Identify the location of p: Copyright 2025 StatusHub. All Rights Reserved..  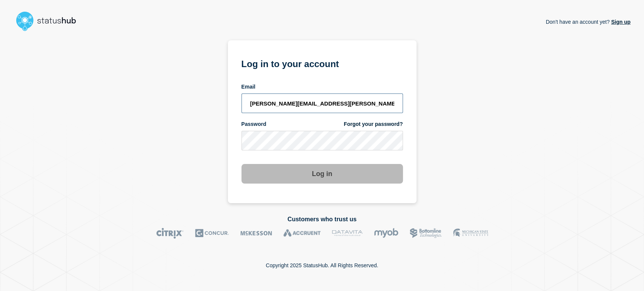
(322, 265).